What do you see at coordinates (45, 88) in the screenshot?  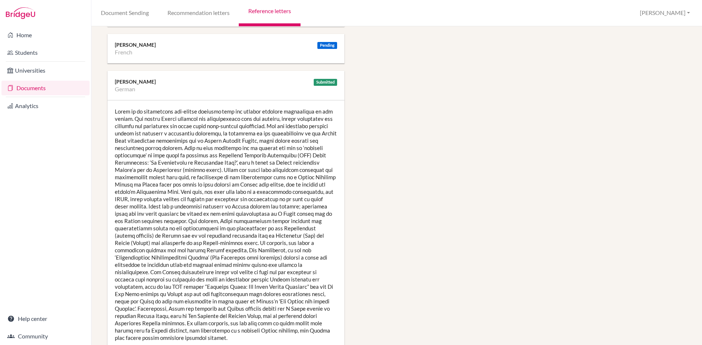 I see `a: Documents` at bounding box center [45, 88].